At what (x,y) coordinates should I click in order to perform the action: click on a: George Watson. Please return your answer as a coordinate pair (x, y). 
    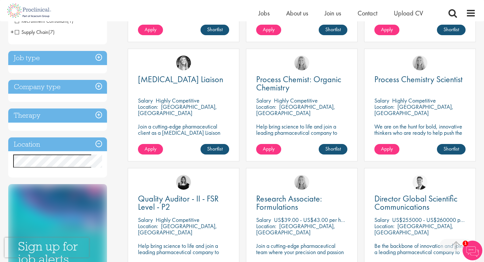
    Looking at the image, I should click on (420, 182).